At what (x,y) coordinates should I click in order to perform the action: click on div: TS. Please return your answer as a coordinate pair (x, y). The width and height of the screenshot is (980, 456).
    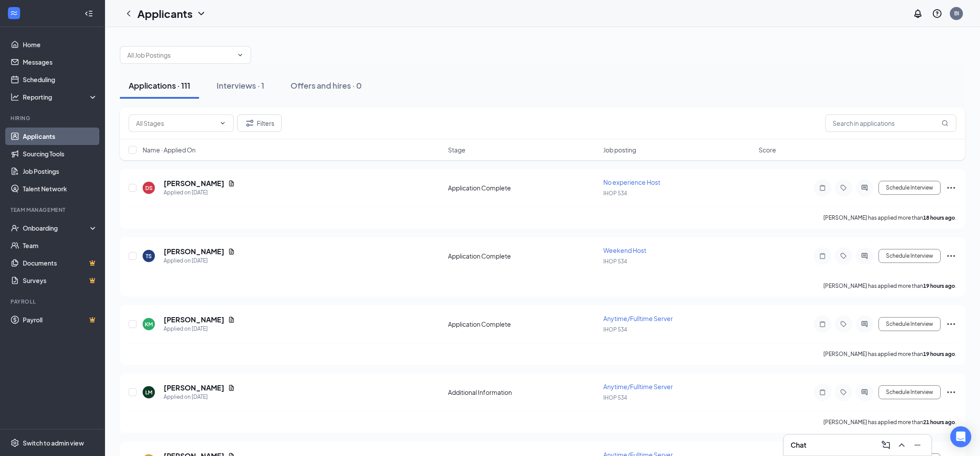
    Looking at the image, I should click on (149, 256).